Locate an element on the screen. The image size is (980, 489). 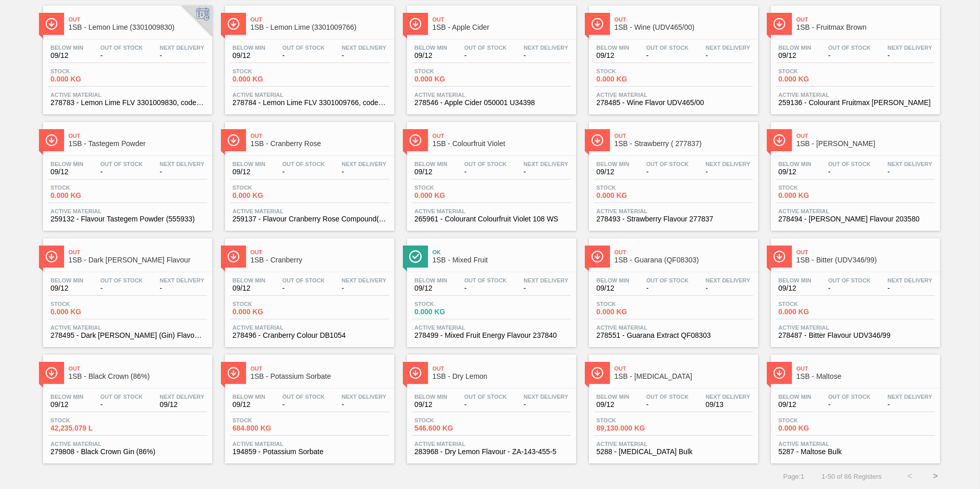
span: 278496 - Cranberry Colour DB1054 is located at coordinates (310, 335).